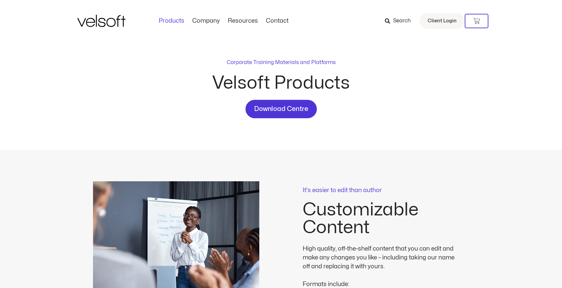 The image size is (562, 288). I want to click on a: ResourcesMenu Toggle, so click(243, 21).